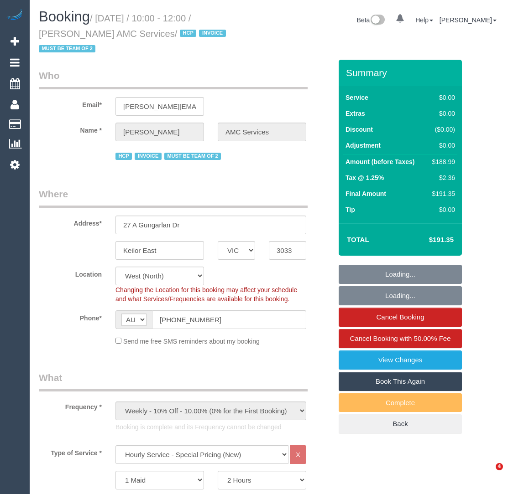 The width and height of the screenshot is (508, 494). What do you see at coordinates (191, 342) in the screenshot?
I see `span: Send me free SMS reminders about my booking` at bounding box center [191, 342].